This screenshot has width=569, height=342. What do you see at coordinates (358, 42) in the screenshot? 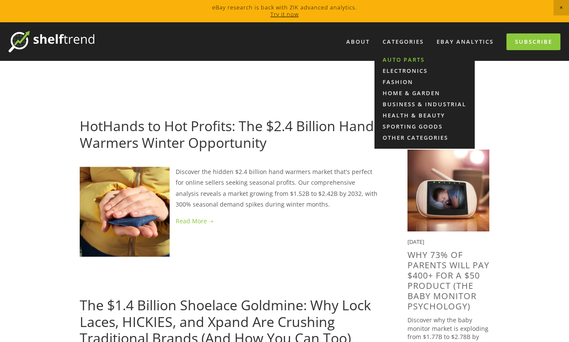
I see `a: About` at bounding box center [358, 42].